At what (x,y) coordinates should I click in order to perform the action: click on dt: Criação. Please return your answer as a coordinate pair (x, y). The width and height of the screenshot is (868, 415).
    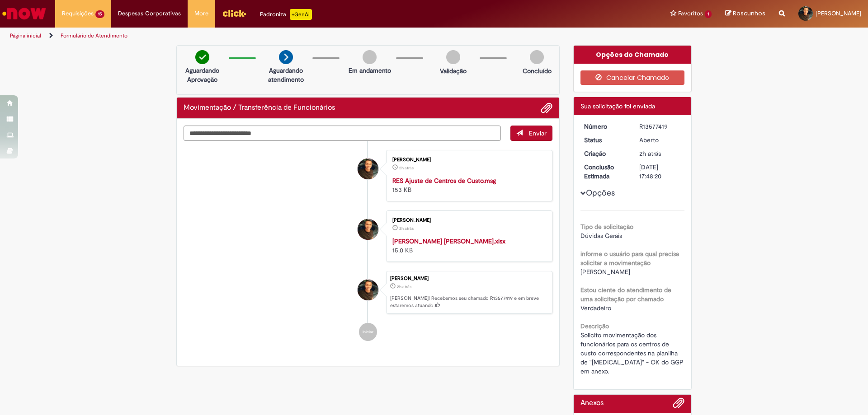
    Looking at the image, I should click on (605, 153).